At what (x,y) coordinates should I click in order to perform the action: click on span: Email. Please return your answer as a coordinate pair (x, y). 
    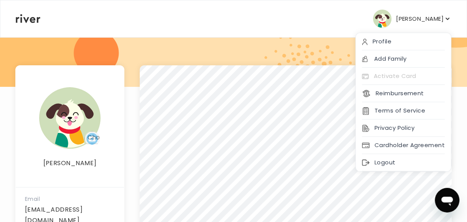
    Looking at the image, I should click on (32, 199).